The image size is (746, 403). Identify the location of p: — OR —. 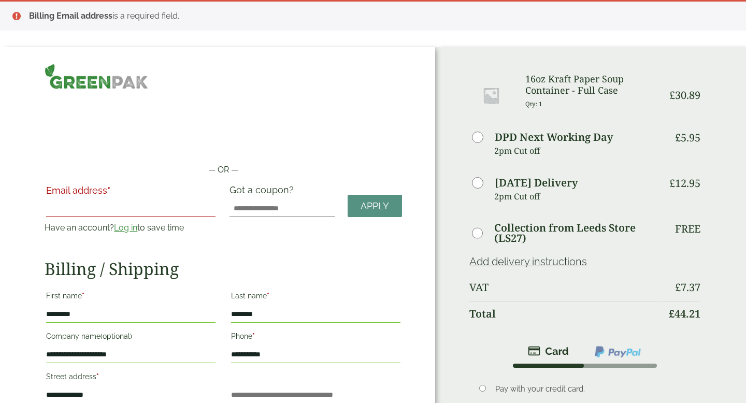
(223, 170).